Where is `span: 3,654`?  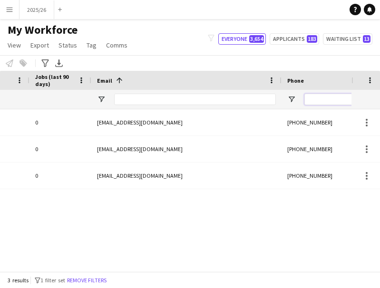 span: 3,654 is located at coordinates (256, 39).